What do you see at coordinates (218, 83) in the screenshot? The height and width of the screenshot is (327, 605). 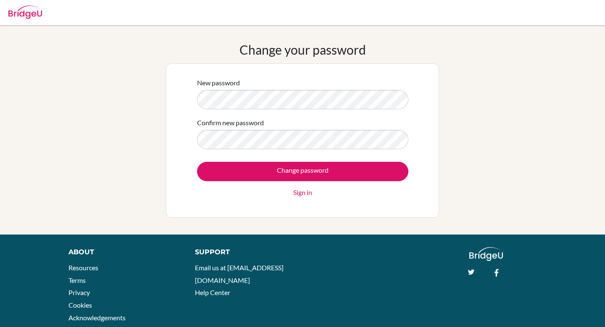 I see `label: New password` at bounding box center [218, 83].